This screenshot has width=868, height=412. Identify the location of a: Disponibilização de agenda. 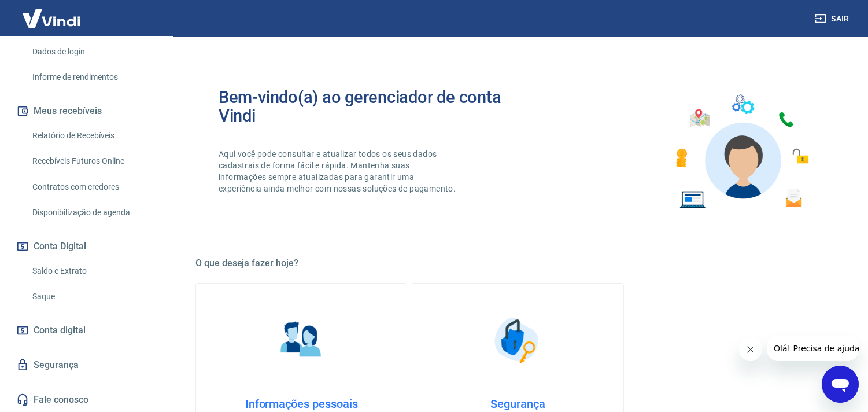
(93, 212).